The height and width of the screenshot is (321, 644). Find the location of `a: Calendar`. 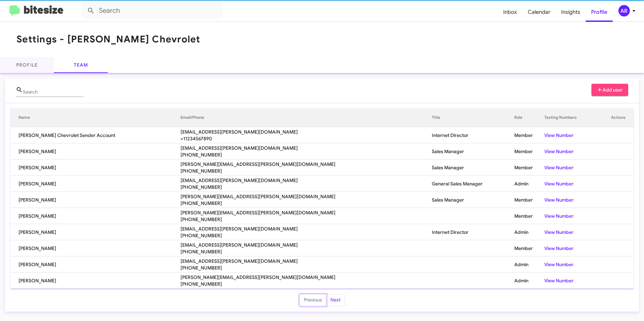

a: Calendar is located at coordinates (539, 12).